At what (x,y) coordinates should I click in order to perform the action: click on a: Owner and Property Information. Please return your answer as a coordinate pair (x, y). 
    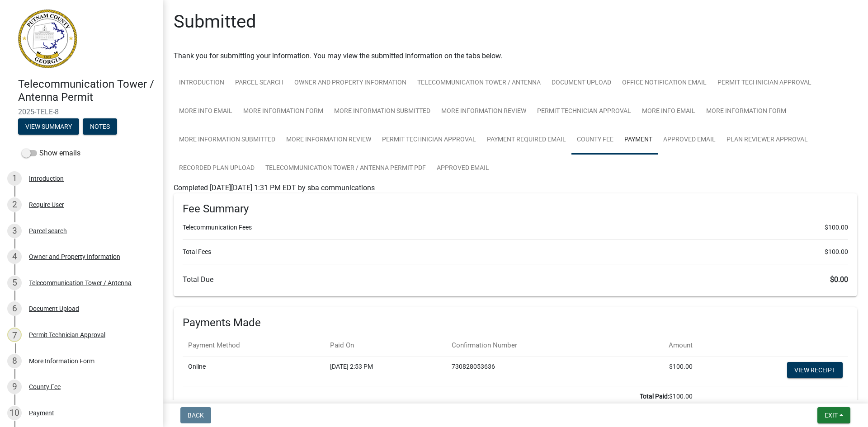
    Looking at the image, I should click on (350, 83).